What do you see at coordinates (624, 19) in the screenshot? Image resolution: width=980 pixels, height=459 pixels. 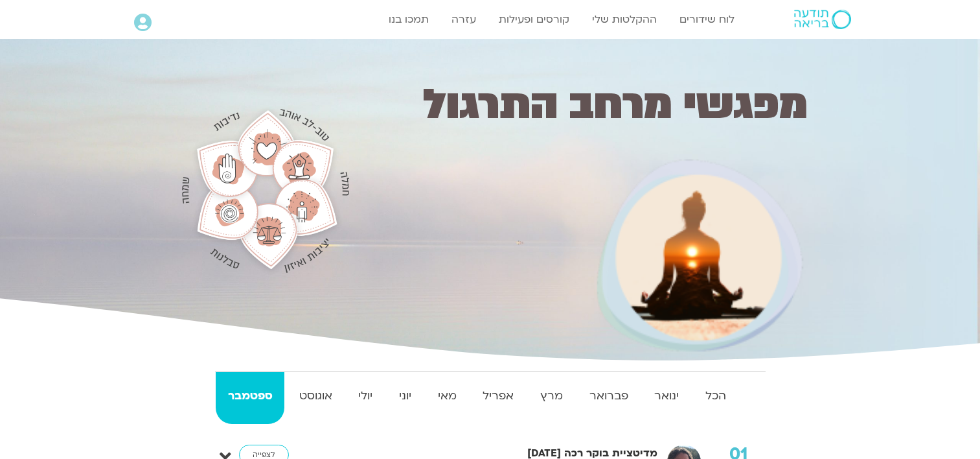 I see `a: ההקלטות שלי` at bounding box center [624, 19].